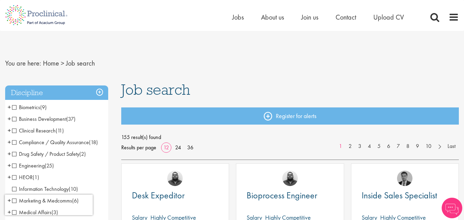 The width and height of the screenshot is (464, 220). Describe the element at coordinates (272, 17) in the screenshot. I see `span: About us` at that location.